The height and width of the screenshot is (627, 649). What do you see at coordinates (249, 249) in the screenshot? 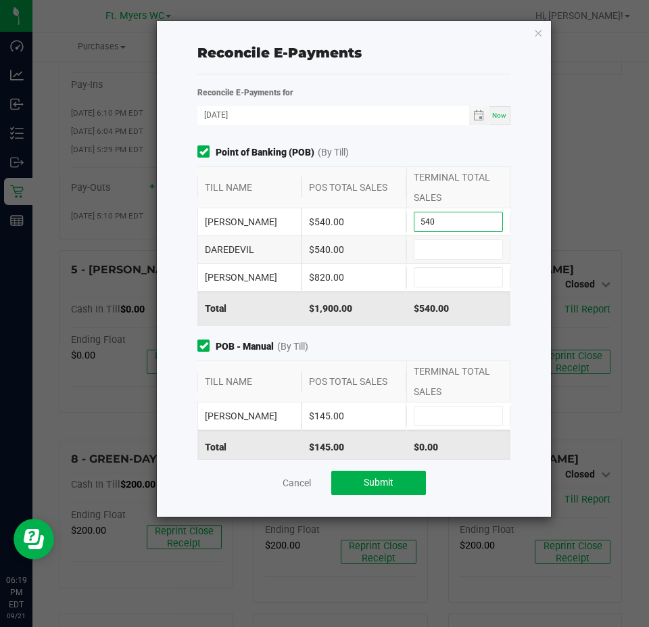
I see `div: DAREDEVIL` at bounding box center [249, 249].